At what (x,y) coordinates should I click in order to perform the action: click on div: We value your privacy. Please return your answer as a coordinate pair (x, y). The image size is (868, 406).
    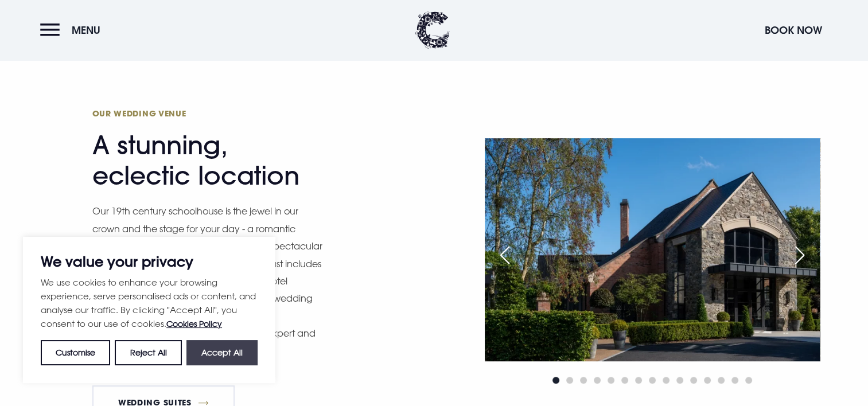
    Looking at the image, I should click on (149, 310).